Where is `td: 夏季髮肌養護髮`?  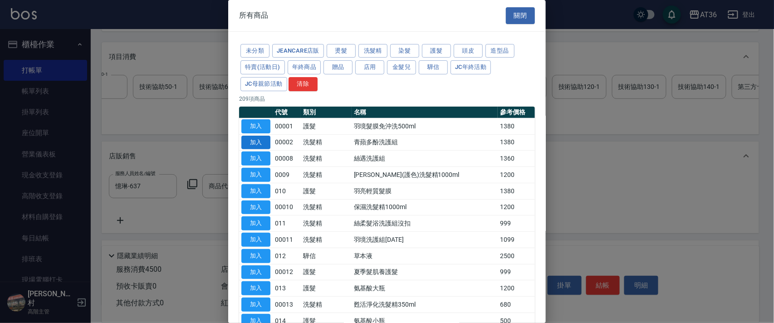 td: 夏季髮肌養護髮 is located at coordinates (425, 272).